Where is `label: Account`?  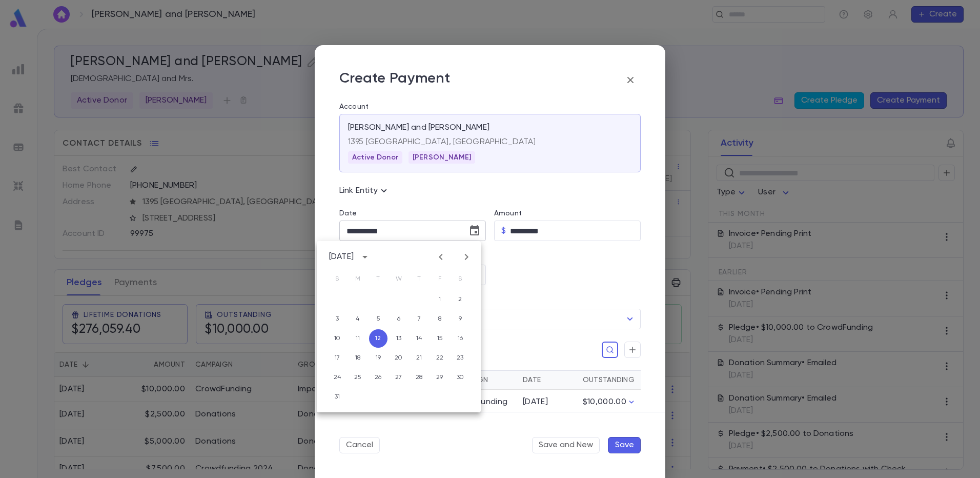
label: Account is located at coordinates (490, 106).